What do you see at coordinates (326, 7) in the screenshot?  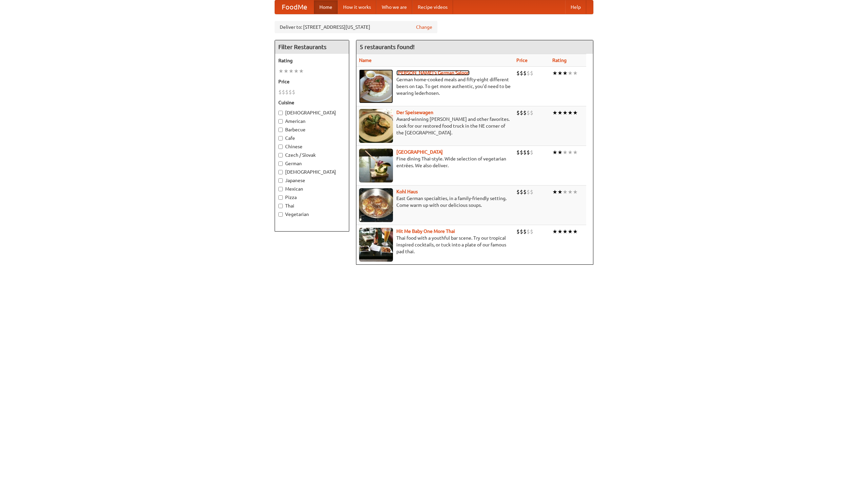 I see `a: Home` at bounding box center [326, 7].